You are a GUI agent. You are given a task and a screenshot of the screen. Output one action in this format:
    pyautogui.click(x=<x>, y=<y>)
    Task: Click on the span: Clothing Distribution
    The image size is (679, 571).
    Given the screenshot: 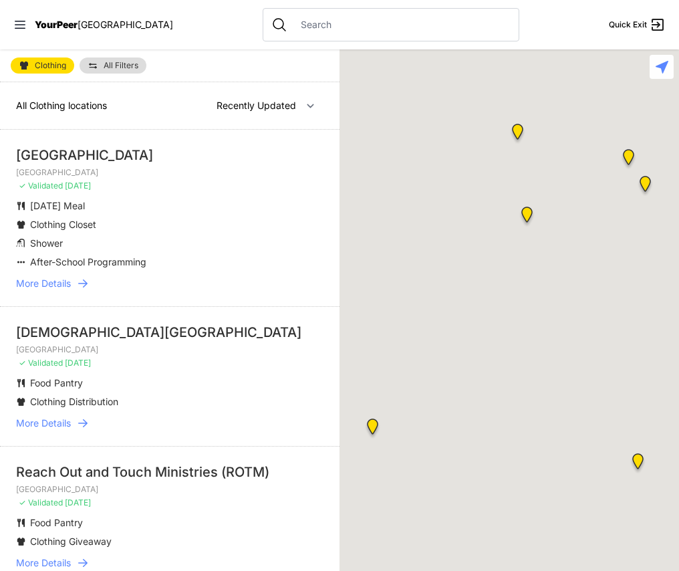 What is the action you would take?
    pyautogui.click(x=74, y=401)
    